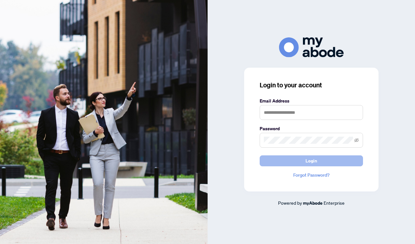 This screenshot has height=244, width=415. Describe the element at coordinates (334, 203) in the screenshot. I see `span: Enterprise` at that location.